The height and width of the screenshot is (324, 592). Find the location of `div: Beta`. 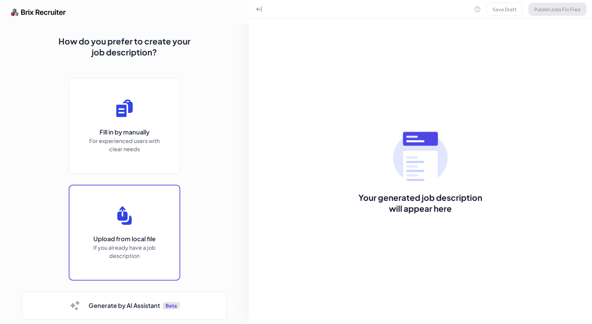

div: Beta is located at coordinates (171, 305).